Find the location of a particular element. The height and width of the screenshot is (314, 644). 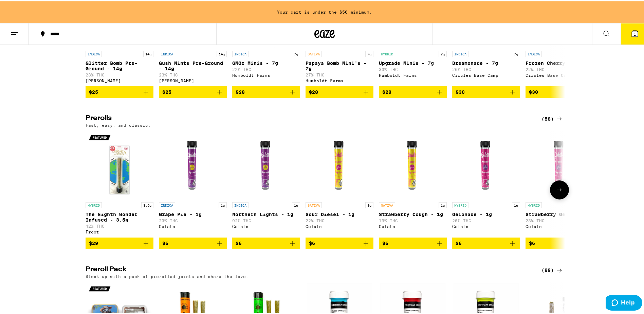

img: Gelato - Strawberry Cough - 1g is located at coordinates (413, 164).